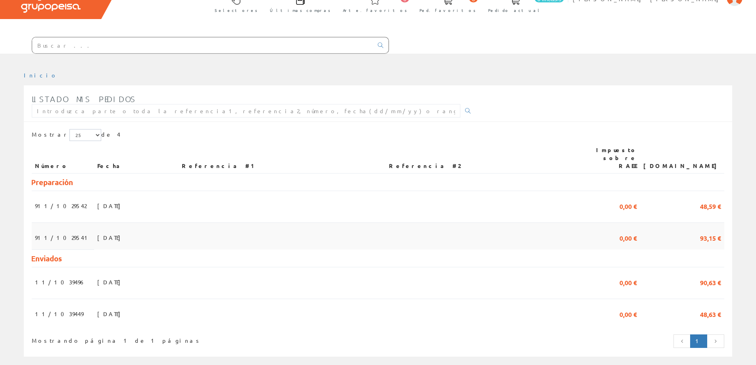 The width and height of the screenshot is (756, 365). I want to click on font: 90,63 €, so click(711, 282).